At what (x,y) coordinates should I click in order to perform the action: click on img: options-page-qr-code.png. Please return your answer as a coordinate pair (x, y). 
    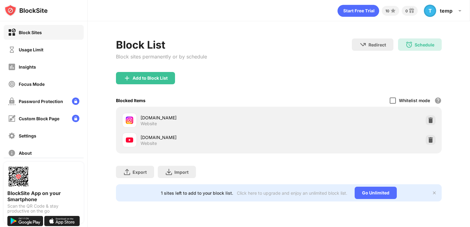
    Looking at the image, I should click on (18, 177).